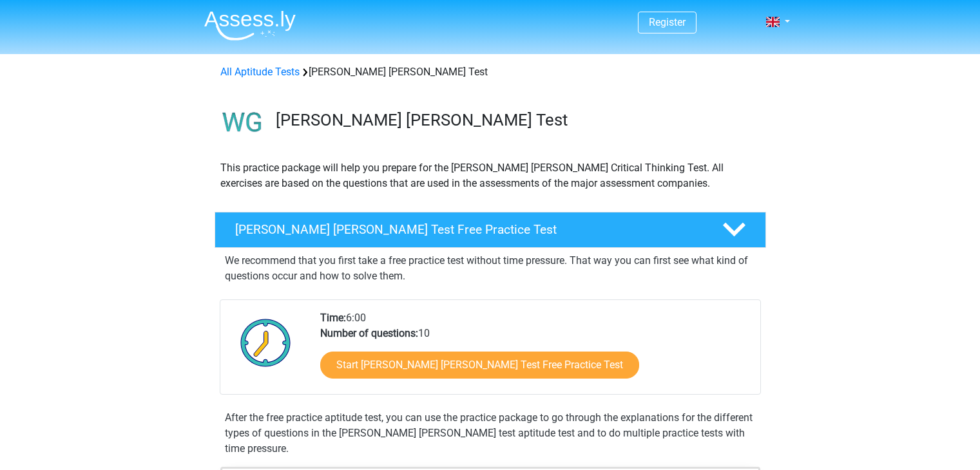  I want to click on b: Number of questions:, so click(369, 333).